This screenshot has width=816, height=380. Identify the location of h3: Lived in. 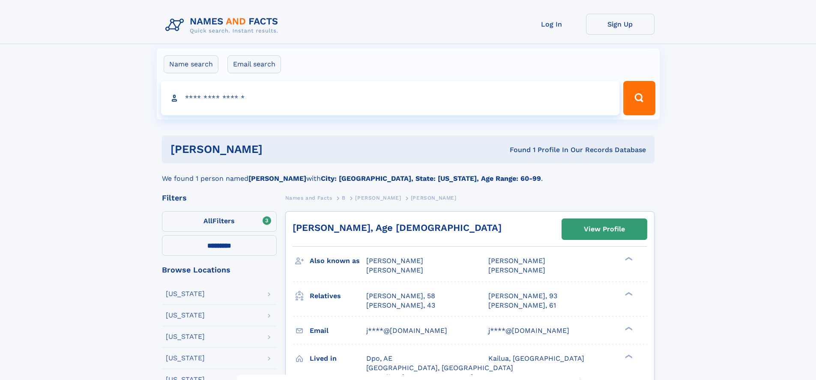
(338, 359).